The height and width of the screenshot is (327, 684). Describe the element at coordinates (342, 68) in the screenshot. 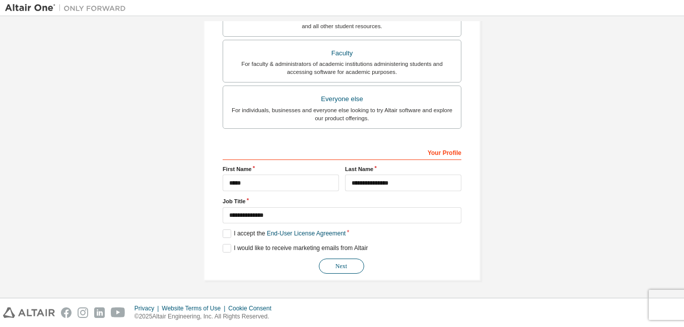

I see `div: For faculty & administrators of academic institutions administering students and accessing softwa...` at that location.